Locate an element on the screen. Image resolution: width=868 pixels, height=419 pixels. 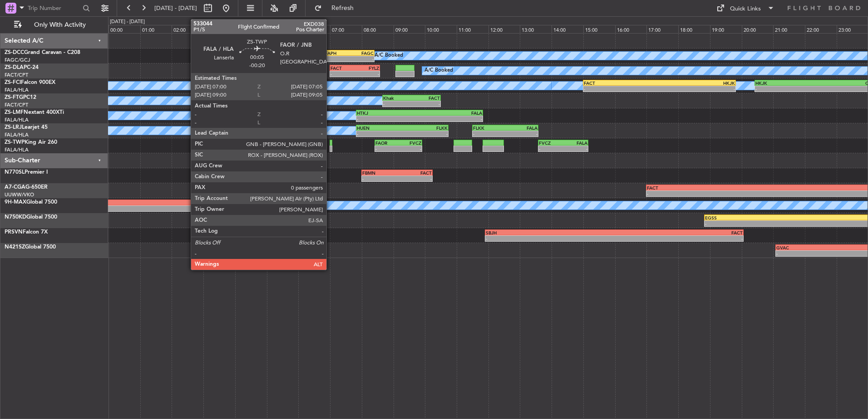
div: Quick Links is located at coordinates (746, 9).